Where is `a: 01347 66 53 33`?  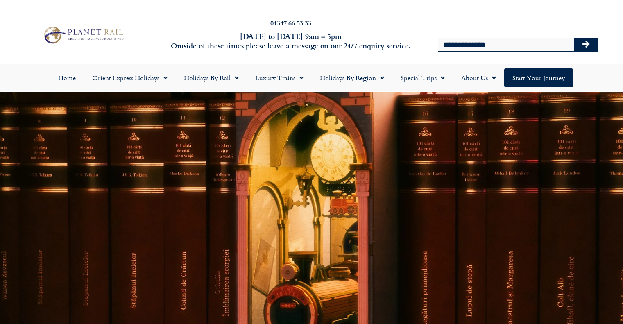 a: 01347 66 53 33 is located at coordinates (291, 23).